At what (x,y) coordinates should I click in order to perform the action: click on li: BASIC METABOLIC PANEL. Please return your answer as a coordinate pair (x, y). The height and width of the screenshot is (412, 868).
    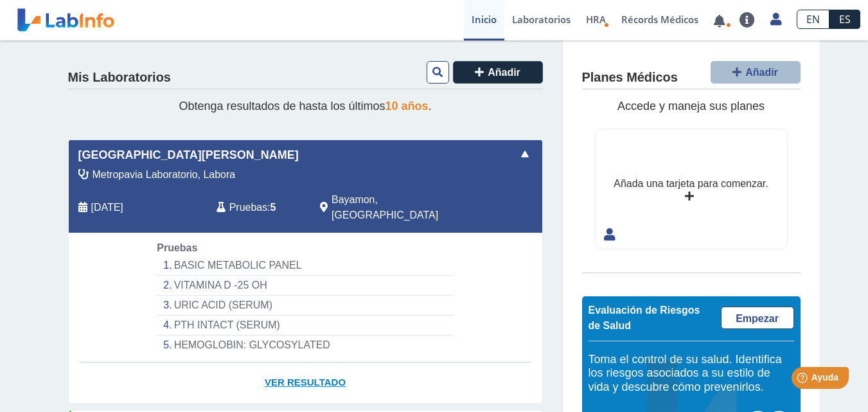
    Looking at the image, I should click on (305, 266).